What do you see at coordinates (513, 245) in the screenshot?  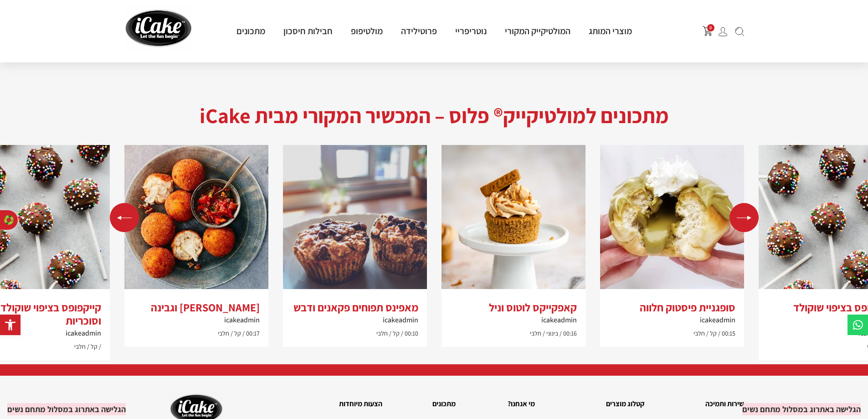 I see `div: 4 / 5` at bounding box center [513, 245].